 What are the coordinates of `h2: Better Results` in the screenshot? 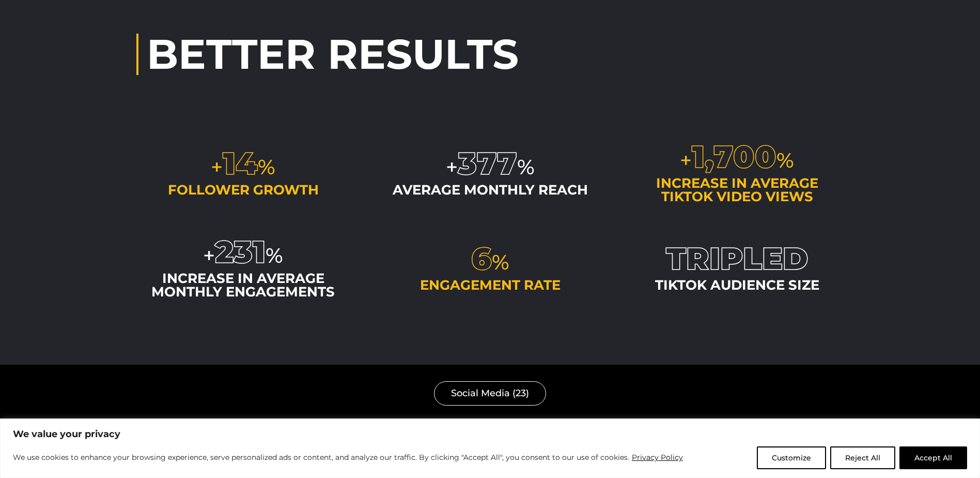 It's located at (490, 54).